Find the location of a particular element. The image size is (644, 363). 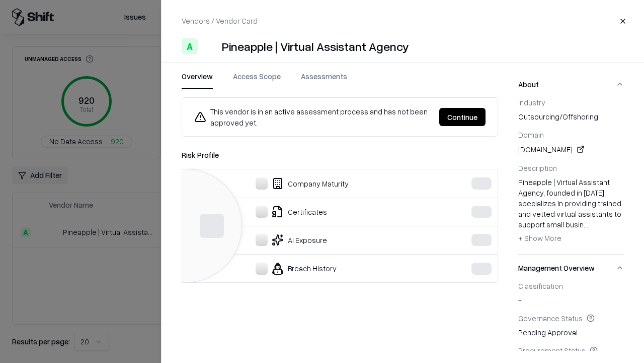

button: Overview is located at coordinates (197, 80).